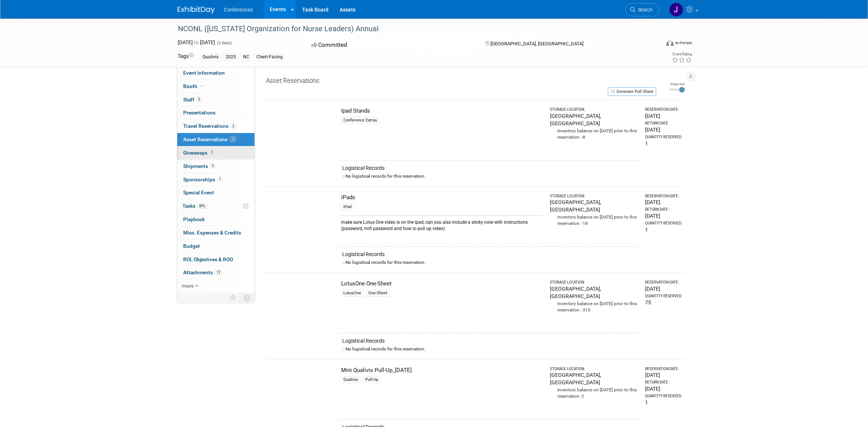 The height and width of the screenshot is (427, 868). Describe the element at coordinates (216, 233) in the screenshot. I see `a: Misc. Expenses & Credits` at that location.